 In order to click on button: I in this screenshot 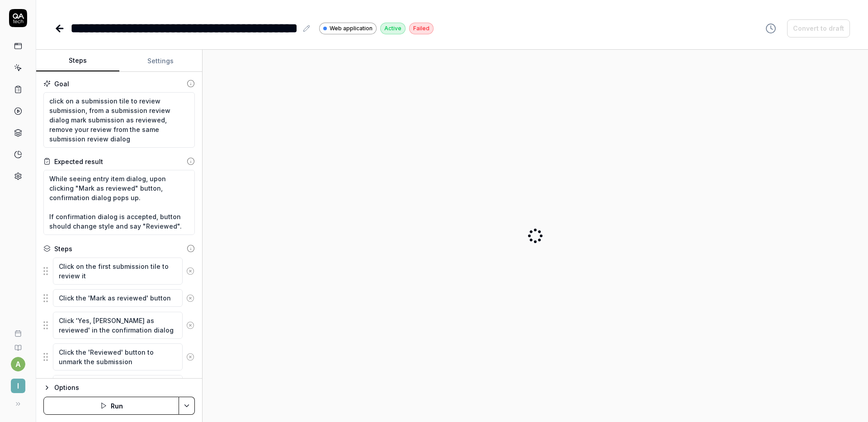, I will do `click(18, 383)`.